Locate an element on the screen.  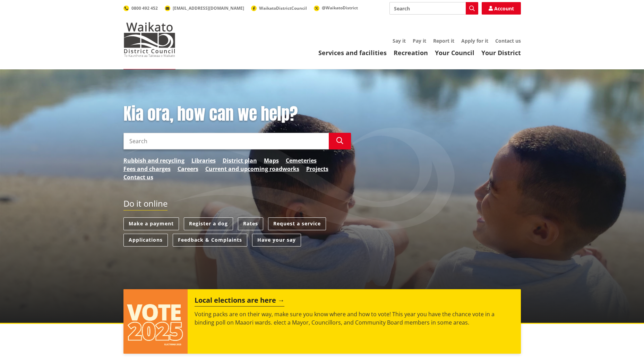
a: Rubbish and recycling is located at coordinates (154, 161).